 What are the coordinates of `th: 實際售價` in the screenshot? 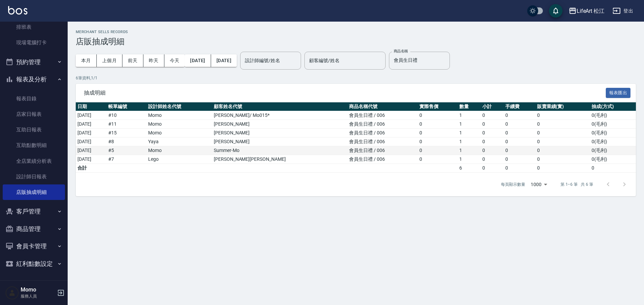 It's located at (438, 107).